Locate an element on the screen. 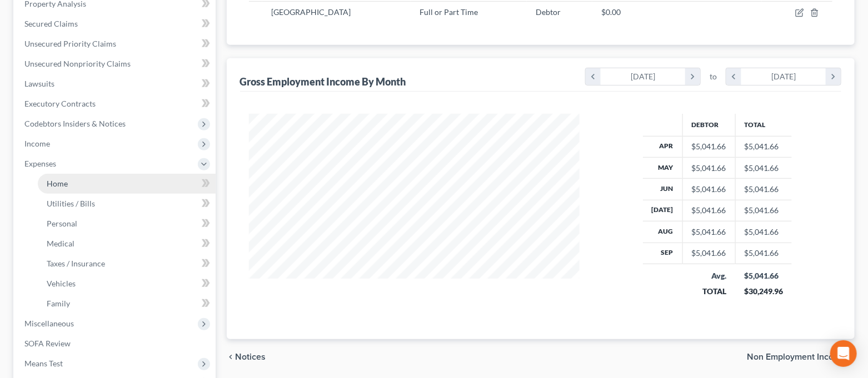 This screenshot has width=868, height=378. span: Means Test is located at coordinates (43, 363).